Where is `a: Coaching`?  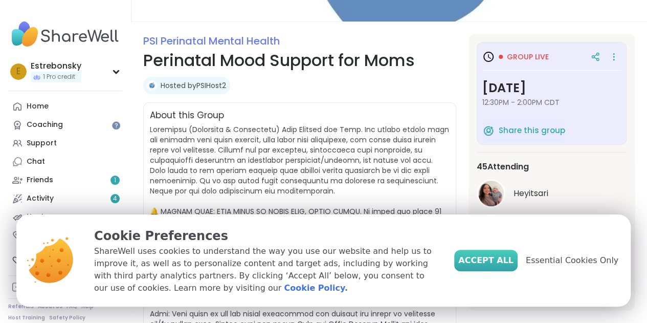 a: Coaching is located at coordinates (65, 125).